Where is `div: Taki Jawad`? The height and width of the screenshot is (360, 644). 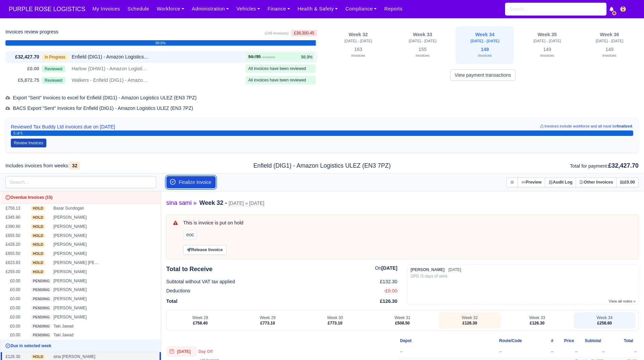 div: Taki Jawad is located at coordinates (77, 335).